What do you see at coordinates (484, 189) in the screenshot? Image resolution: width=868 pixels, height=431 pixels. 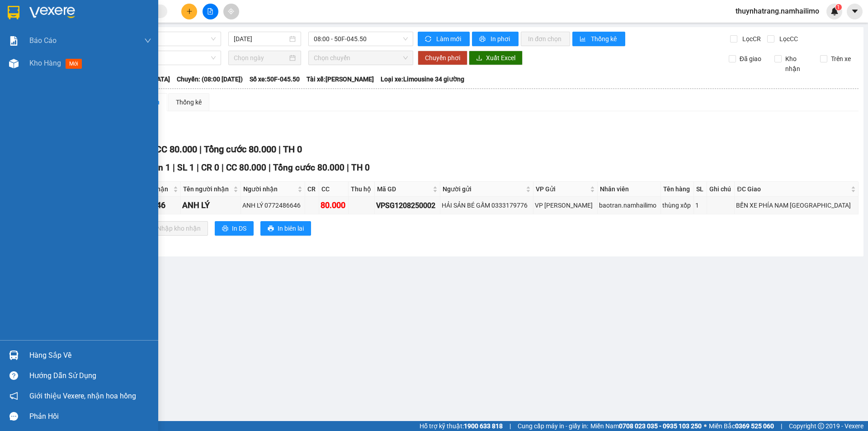 I see `span: Người gửi` at bounding box center [484, 189].